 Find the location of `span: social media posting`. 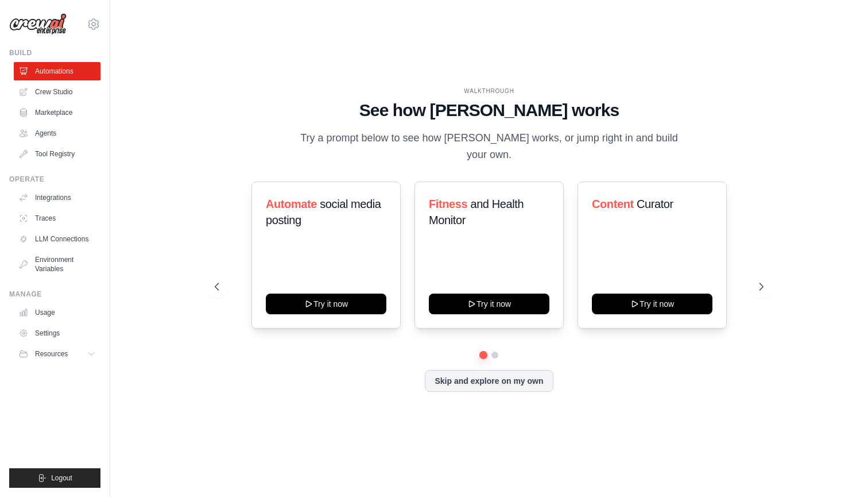

span: social media posting is located at coordinates (323, 212).